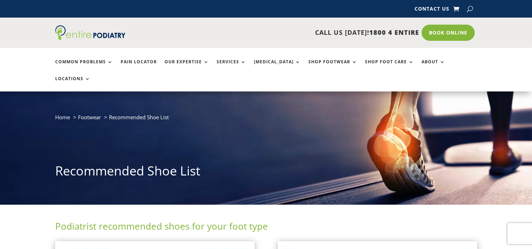 The height and width of the screenshot is (249, 532). I want to click on a: Shop Footwear, so click(333, 67).